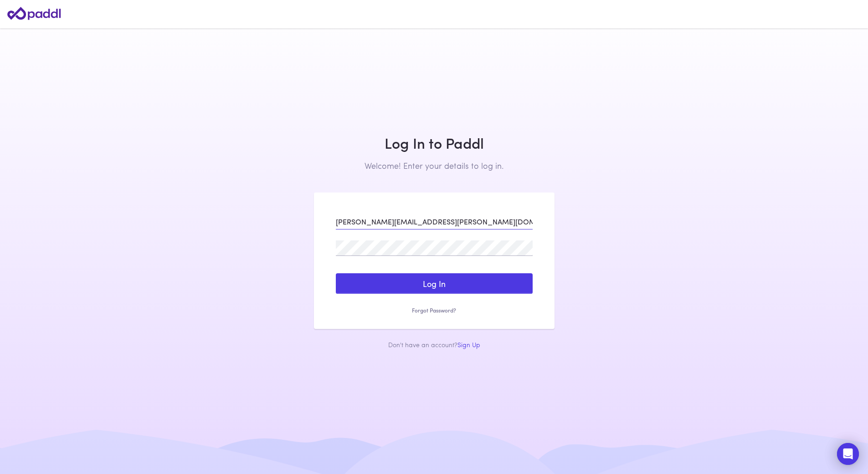  What do you see at coordinates (849, 454) in the screenshot?
I see `div: Open Intercom Messenger` at bounding box center [849, 454].